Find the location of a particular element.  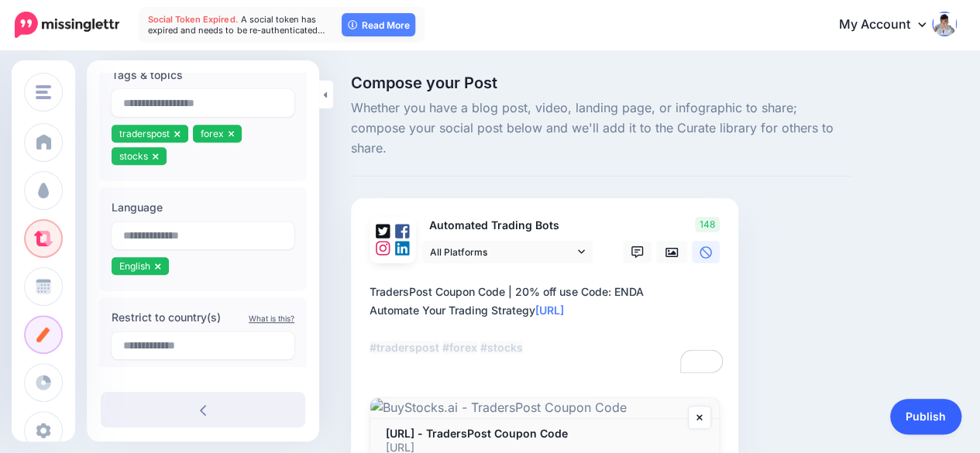

span: forex is located at coordinates (212, 133).